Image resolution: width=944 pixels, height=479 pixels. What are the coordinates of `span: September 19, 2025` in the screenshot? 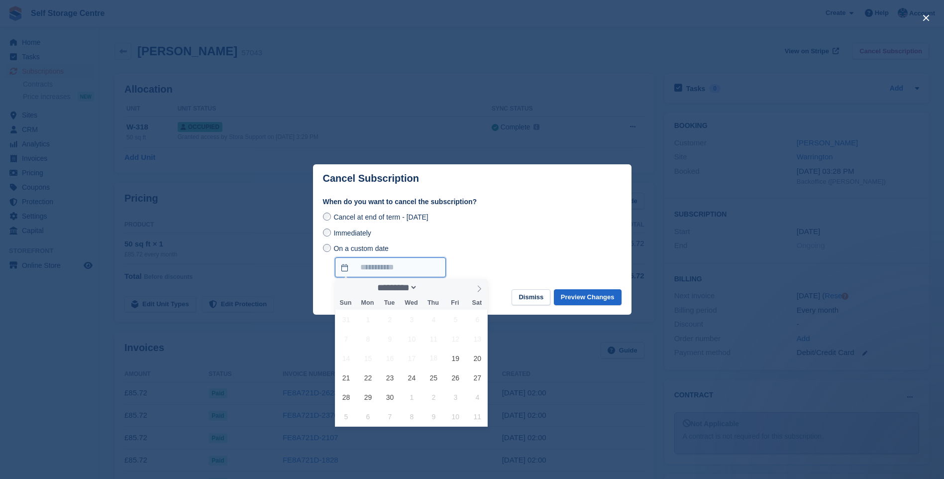 It's located at (456, 358).